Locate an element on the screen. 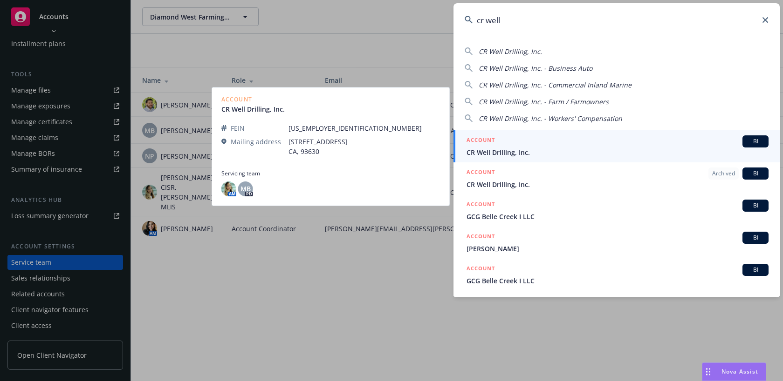 This screenshot has height=381, width=783. a: POLICY is located at coordinates (616, 311).